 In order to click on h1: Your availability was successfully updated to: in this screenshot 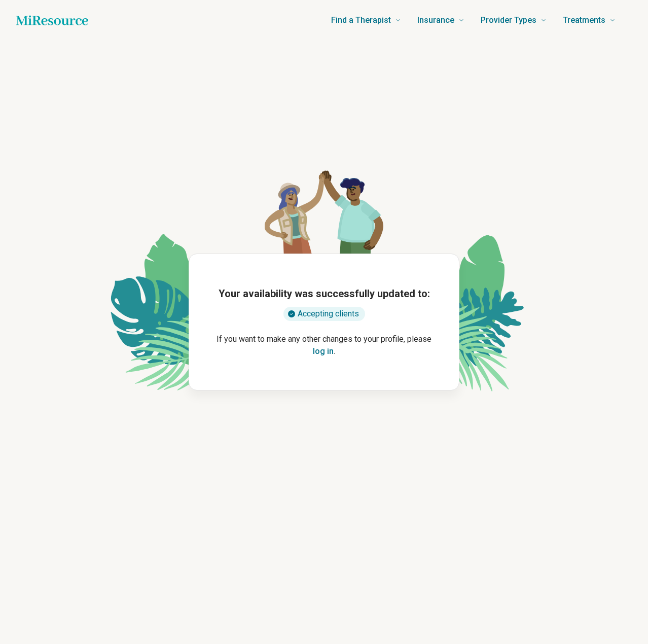, I will do `click(324, 293)`.